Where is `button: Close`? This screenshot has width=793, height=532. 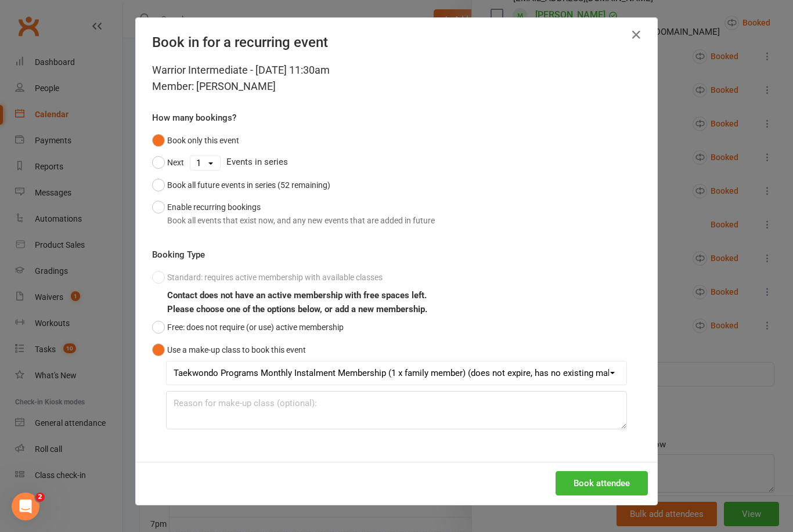 button: Close is located at coordinates (636, 35).